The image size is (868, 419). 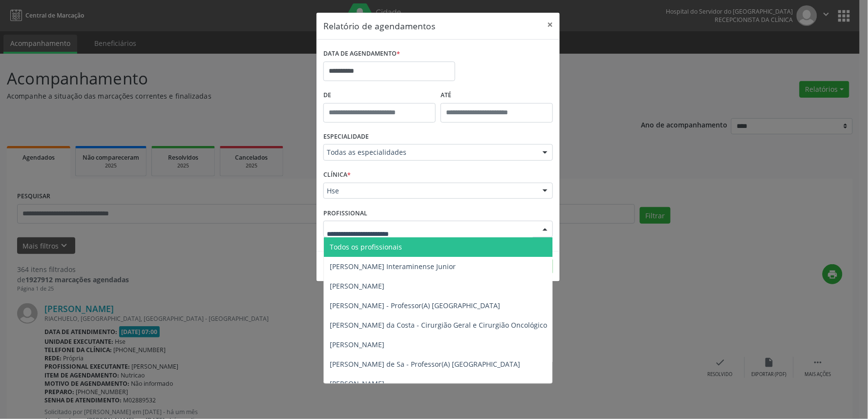 What do you see at coordinates (380, 95) in the screenshot?
I see `label: De` at bounding box center [380, 95].